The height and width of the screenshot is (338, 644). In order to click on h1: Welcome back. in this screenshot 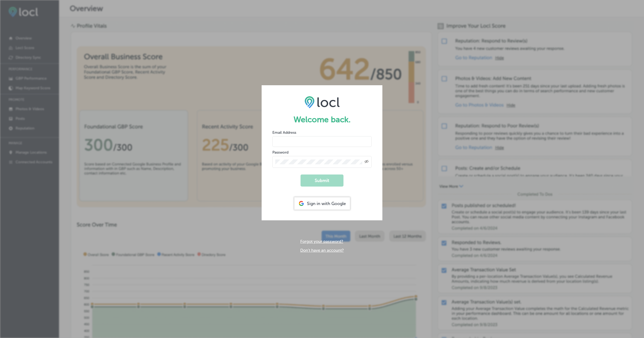, I will do `click(322, 119)`.